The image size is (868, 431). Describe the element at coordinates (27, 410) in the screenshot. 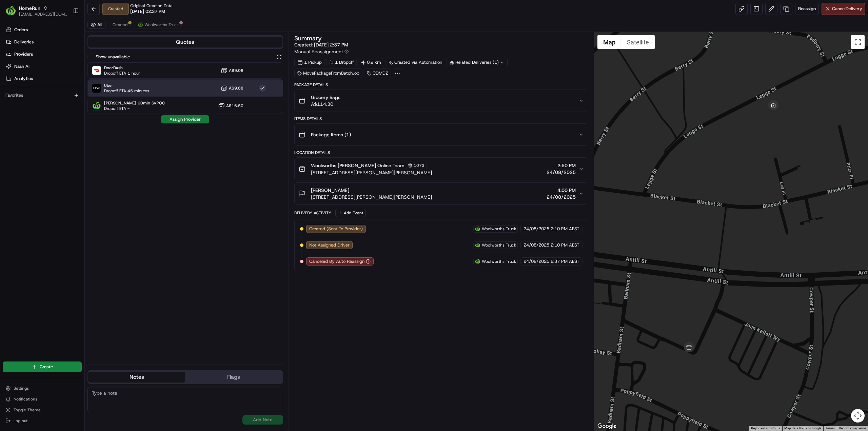

I see `span: Toggle Theme` at that location.